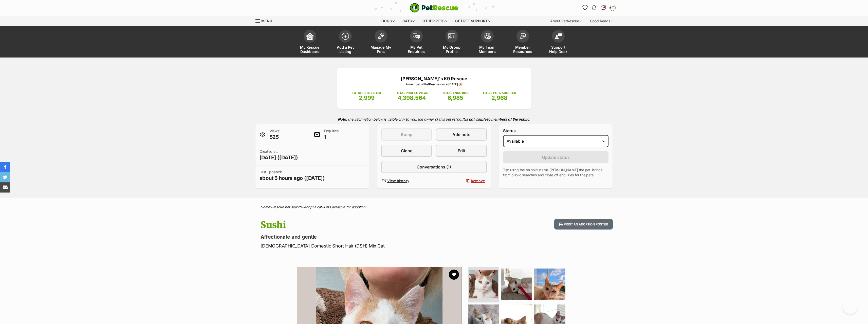 Image resolution: width=868 pixels, height=324 pixels. Describe the element at coordinates (523, 36) in the screenshot. I see `img: member-resources-icon-8e73f808a243e03378d46382f2149f9095a855e16c252ad45f914b54edf8863c.svg` at that location.